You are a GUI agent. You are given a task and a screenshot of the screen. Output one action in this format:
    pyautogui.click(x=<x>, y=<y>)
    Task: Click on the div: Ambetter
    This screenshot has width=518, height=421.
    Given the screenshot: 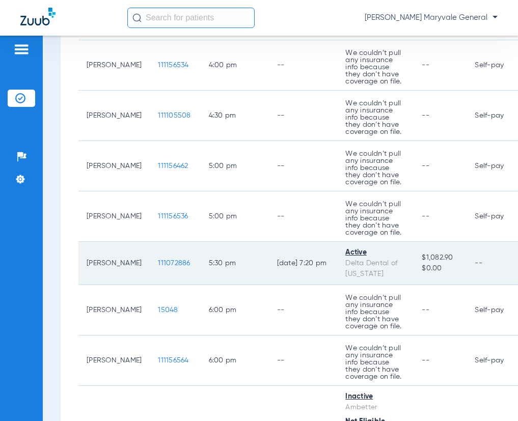 What is the action you would take?
    pyautogui.click(x=375, y=407)
    